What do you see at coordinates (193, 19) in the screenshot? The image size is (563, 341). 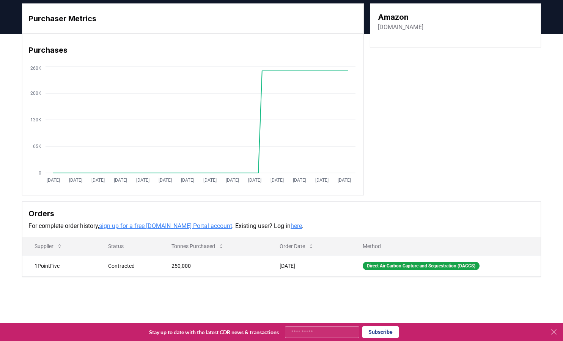 I see `h3: Purchaser Metrics` at bounding box center [193, 19].